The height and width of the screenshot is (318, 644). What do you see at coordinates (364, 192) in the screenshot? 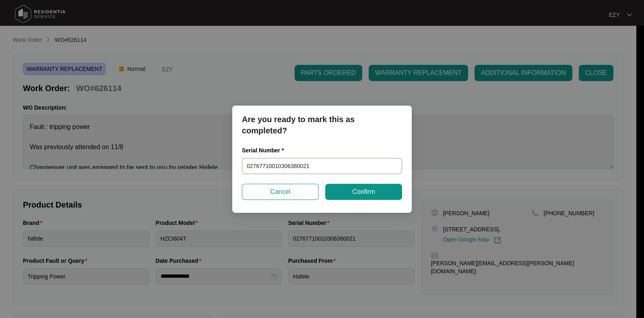
I see `span: Confirm` at bounding box center [364, 192].